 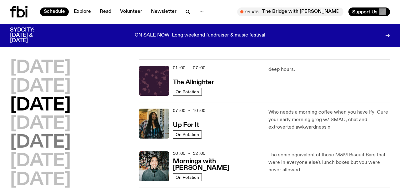 I want to click on a: The Allnighter, so click(x=193, y=82).